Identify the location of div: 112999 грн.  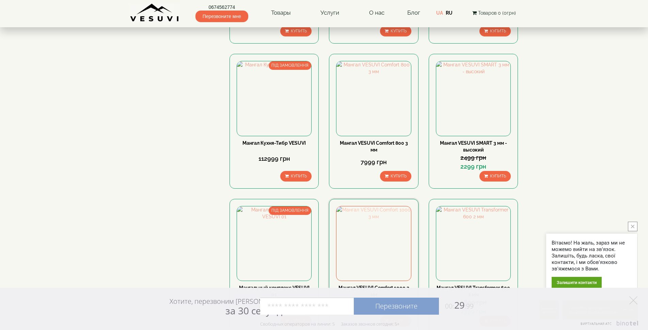
(274, 159).